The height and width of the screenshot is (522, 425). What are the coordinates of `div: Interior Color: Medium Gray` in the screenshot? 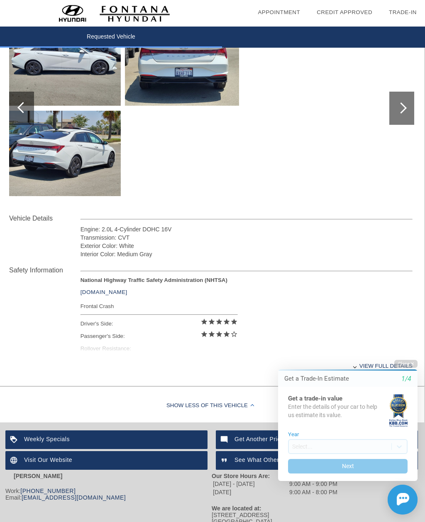 It's located at (246, 254).